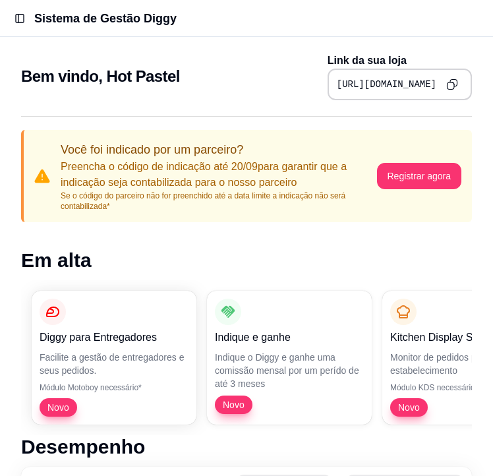 The height and width of the screenshot is (476, 493). What do you see at coordinates (419, 176) in the screenshot?
I see `button: Registrar agora` at bounding box center [419, 176].